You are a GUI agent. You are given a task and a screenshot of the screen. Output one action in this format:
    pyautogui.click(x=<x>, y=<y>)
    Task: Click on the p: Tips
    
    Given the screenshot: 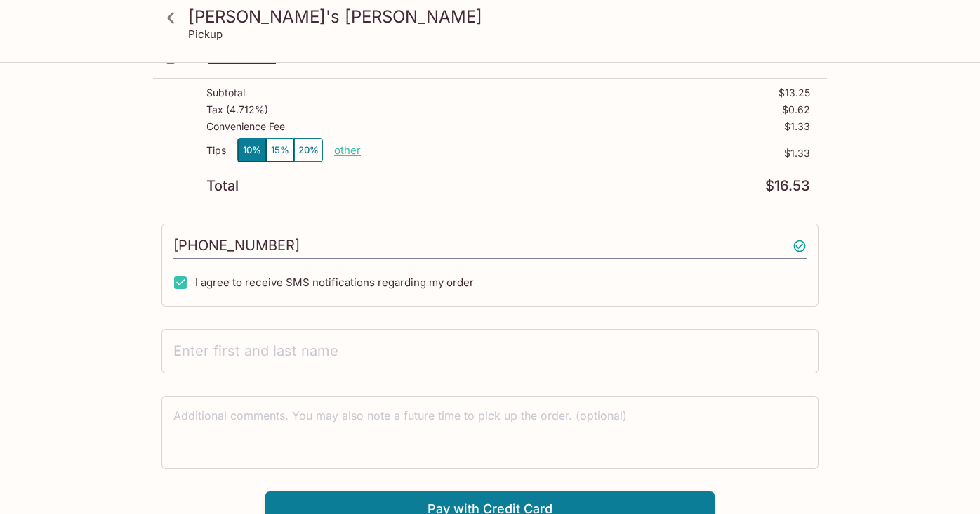 What is the action you would take?
    pyautogui.click(x=217, y=150)
    